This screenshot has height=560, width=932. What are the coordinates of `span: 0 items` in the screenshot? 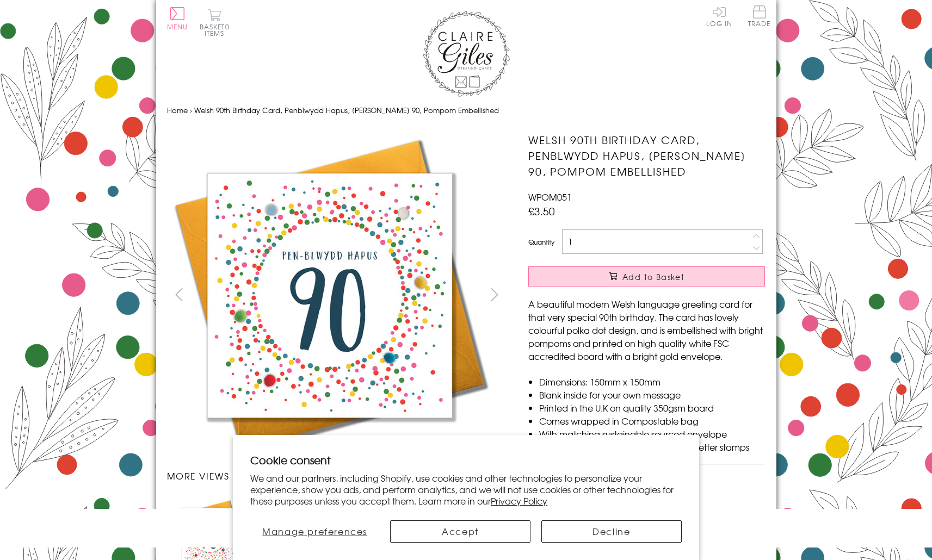 It's located at (217, 30).